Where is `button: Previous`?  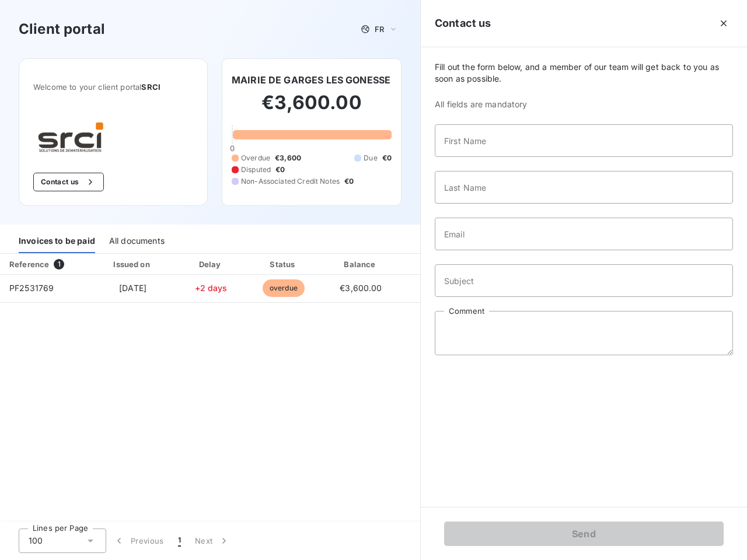 button: Previous is located at coordinates (138, 541).